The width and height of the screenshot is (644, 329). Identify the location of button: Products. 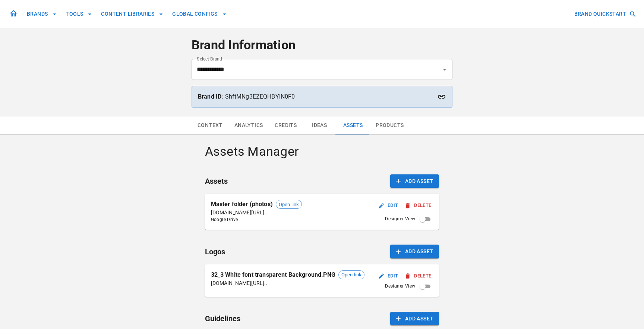
(389, 125).